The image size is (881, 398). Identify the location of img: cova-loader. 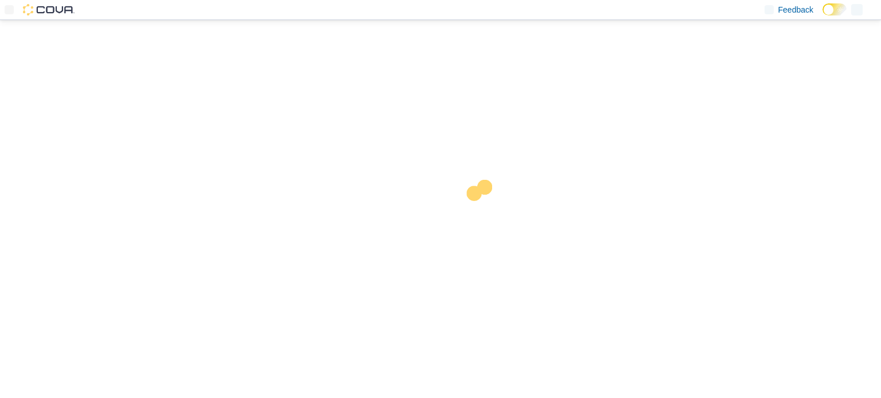
(483, 214).